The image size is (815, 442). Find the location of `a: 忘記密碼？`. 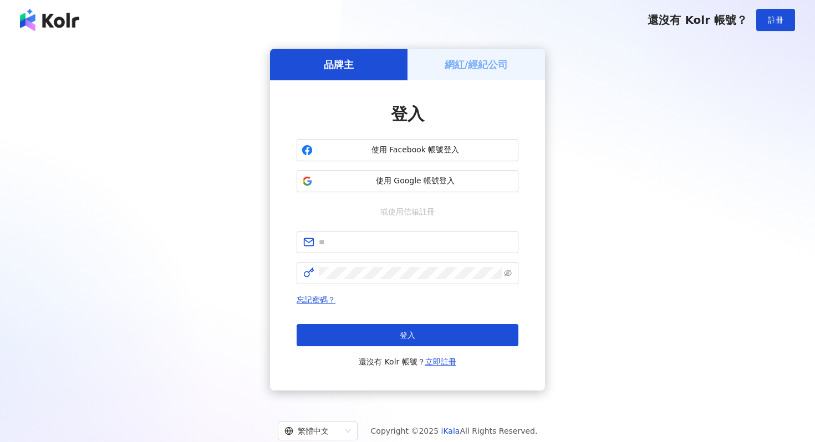

a: 忘記密碼？ is located at coordinates (316, 300).